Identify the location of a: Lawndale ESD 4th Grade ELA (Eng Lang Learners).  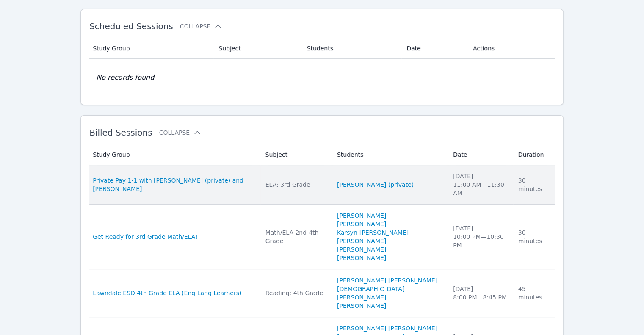
(167, 293).